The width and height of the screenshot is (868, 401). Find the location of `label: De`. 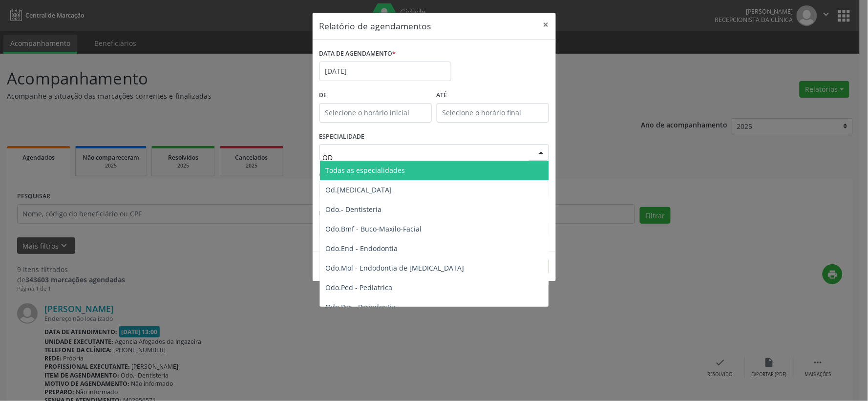

label: De is located at coordinates (376, 95).